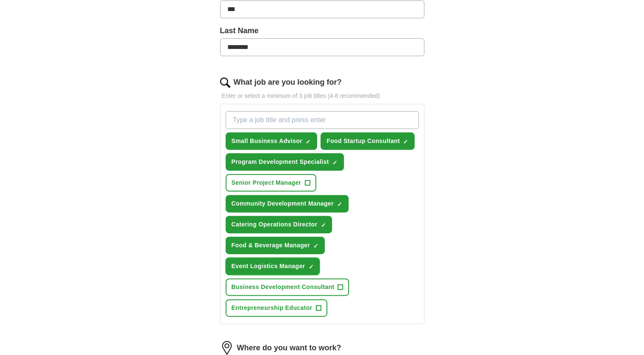 The image size is (644, 355). Describe the element at coordinates (271, 141) in the screenshot. I see `button: Small Business Advisor✓` at that location.